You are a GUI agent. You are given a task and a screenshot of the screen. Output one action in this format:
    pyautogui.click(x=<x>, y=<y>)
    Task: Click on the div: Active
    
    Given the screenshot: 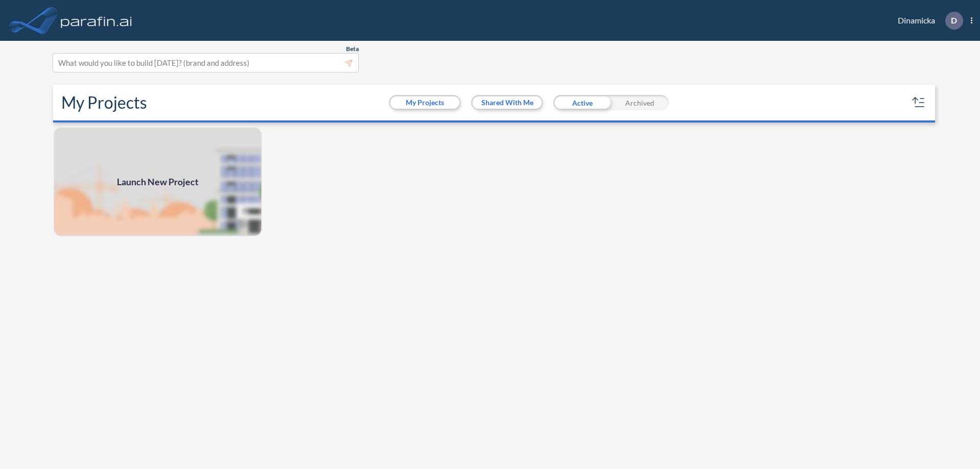 What is the action you would take?
    pyautogui.click(x=582, y=102)
    